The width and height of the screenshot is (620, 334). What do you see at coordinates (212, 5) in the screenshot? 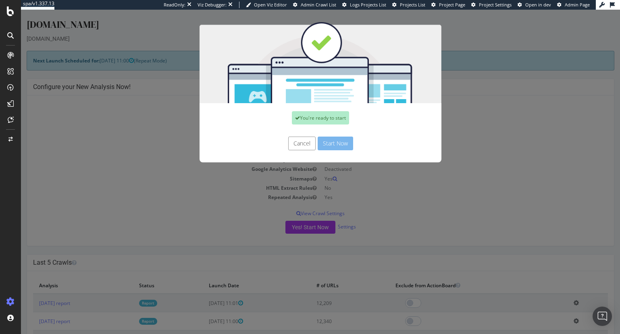
I see `div: Viz Debugger:` at bounding box center [212, 5].